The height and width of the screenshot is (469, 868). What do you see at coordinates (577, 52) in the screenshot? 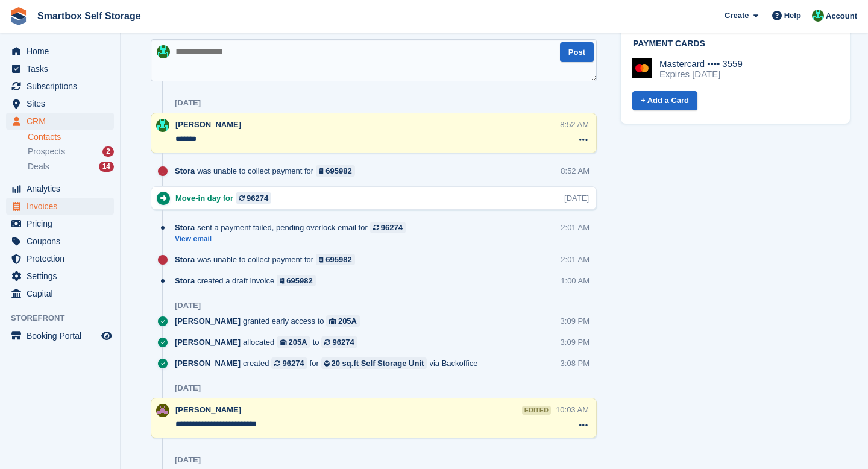
I see `button: Post` at bounding box center [577, 52].